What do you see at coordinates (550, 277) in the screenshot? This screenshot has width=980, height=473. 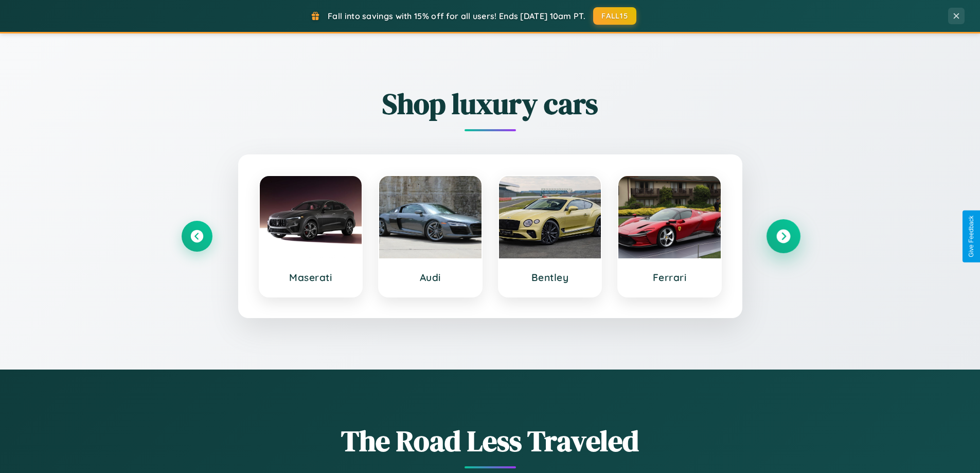 I see `h3: Bentley` at bounding box center [550, 277].